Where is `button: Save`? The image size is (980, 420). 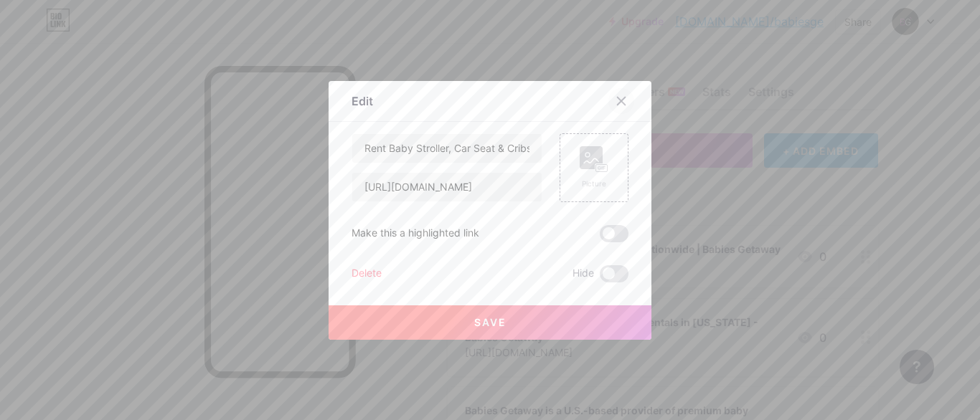
button: Save is located at coordinates (490, 323).